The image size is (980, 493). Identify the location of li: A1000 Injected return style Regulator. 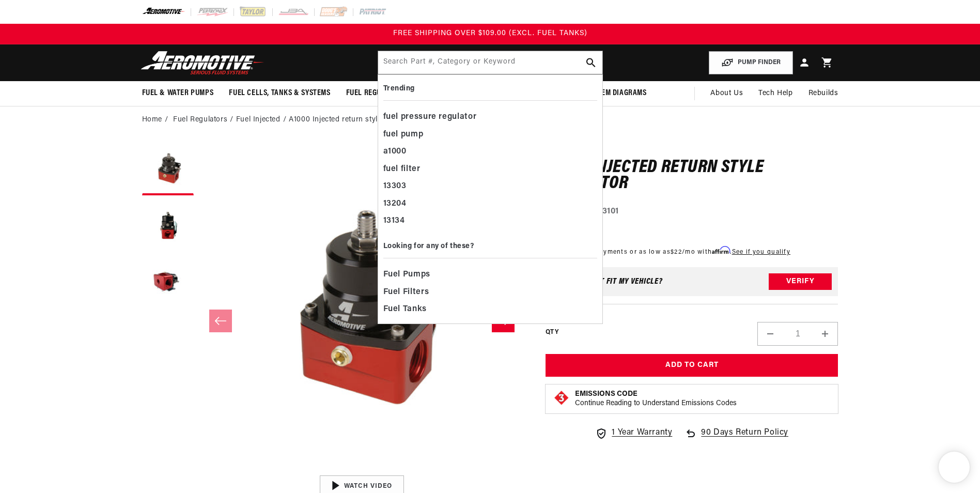
(353, 120).